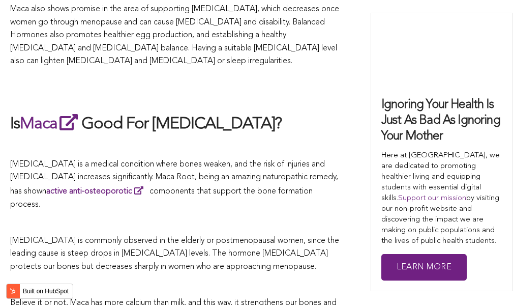 This screenshot has height=305, width=513. What do you see at coordinates (40, 291) in the screenshot?
I see `button: Built on HubSpot` at bounding box center [40, 291].